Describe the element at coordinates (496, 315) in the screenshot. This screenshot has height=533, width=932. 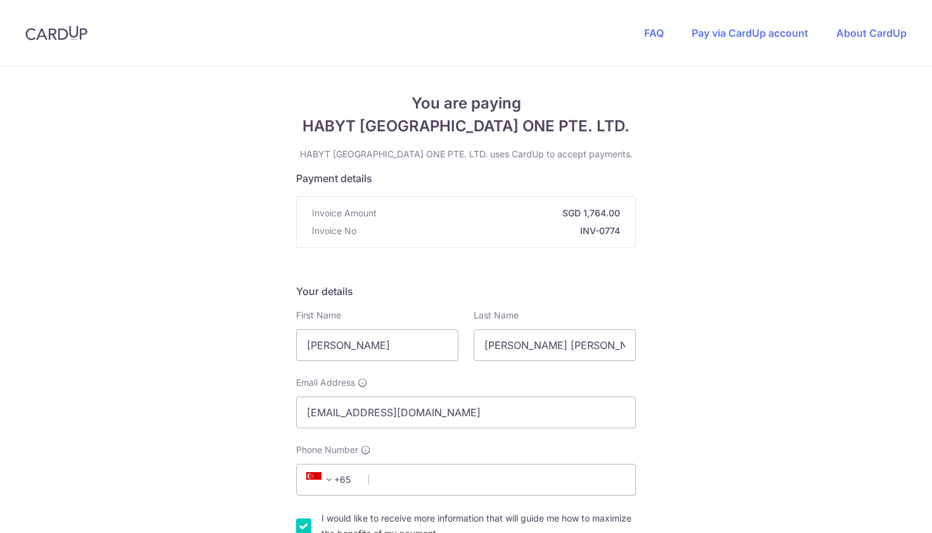
I see `label: Last Name` at that location.